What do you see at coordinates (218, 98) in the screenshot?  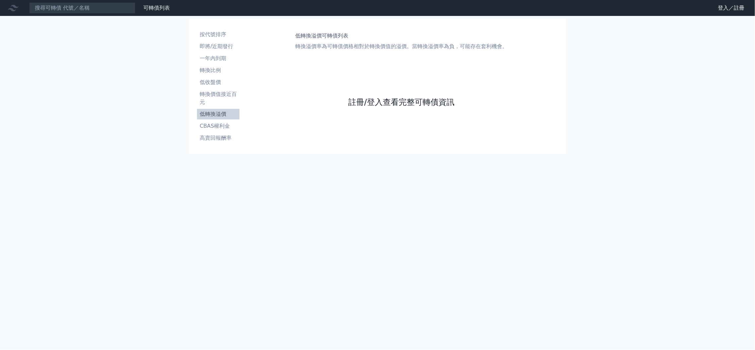 I see `a: 轉換價值接近百元` at bounding box center [218, 98].